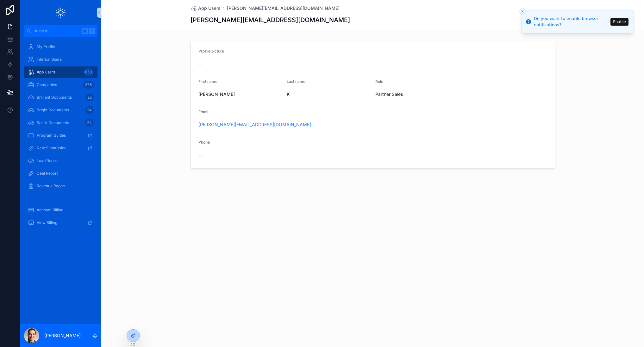 The image size is (644, 347). Describe the element at coordinates (54, 97) in the screenshot. I see `span: Brilliant Documents` at that location.